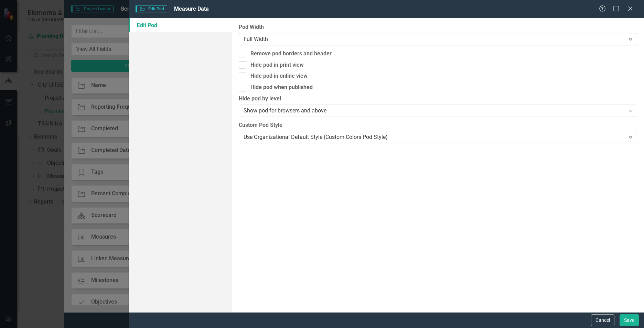 This screenshot has height=328, width=644. What do you see at coordinates (180, 25) in the screenshot?
I see `a: Edit Pod` at bounding box center [180, 25].